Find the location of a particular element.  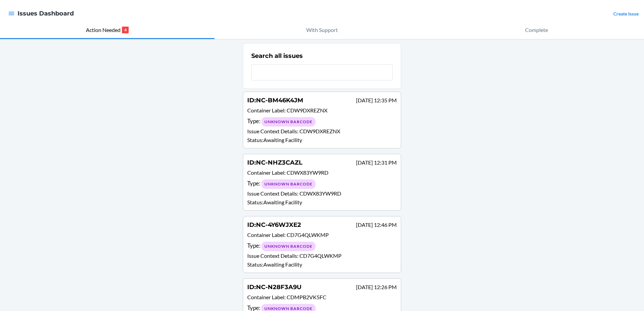

span: NC-NHZ3CAZL is located at coordinates (279, 163).